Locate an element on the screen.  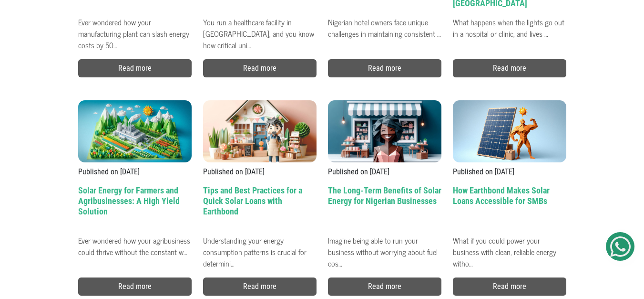
p: Understanding your energy consumption patterns is crucial for determini… is located at coordinates (260, 242).